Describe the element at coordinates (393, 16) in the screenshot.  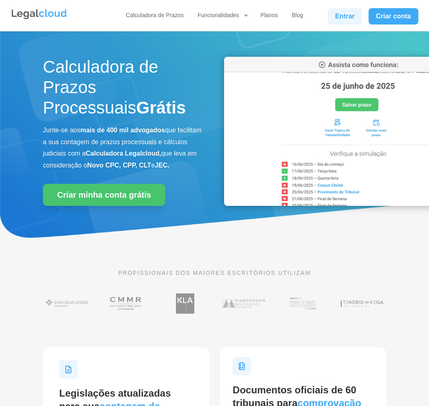
I see `a: Criar conta` at that location.